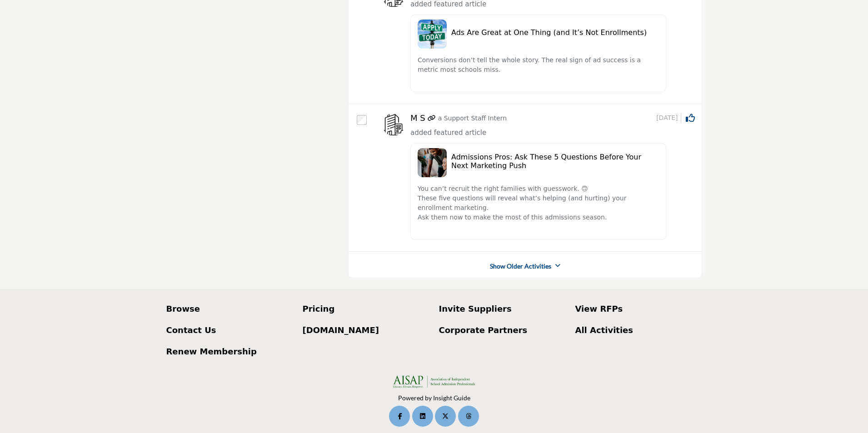 This screenshot has width=868, height=433. I want to click on p: Renew Membership, so click(229, 351).